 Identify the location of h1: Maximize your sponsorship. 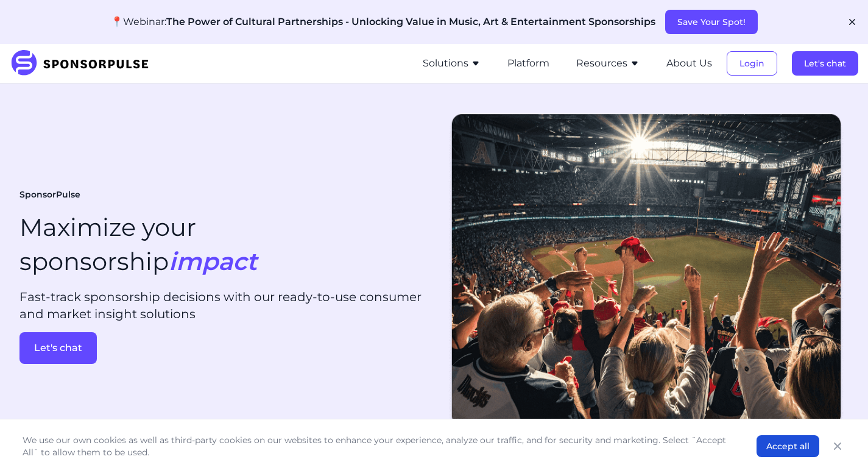
(139, 245).